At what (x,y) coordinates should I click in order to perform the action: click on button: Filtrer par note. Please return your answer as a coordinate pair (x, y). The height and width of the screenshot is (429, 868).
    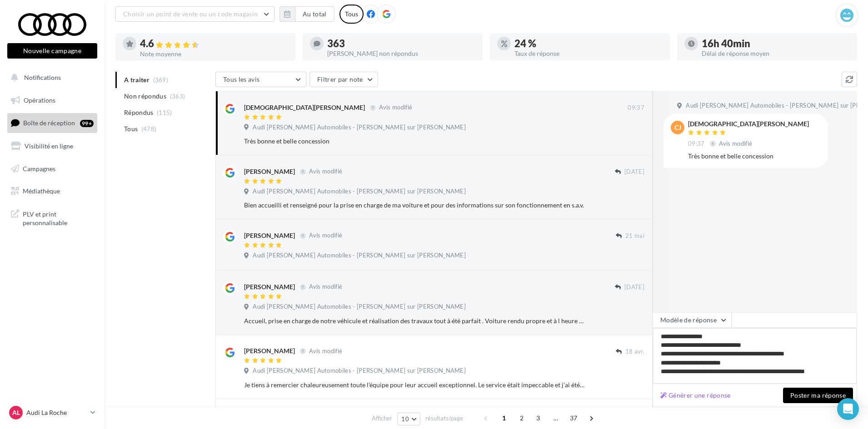
    Looking at the image, I should click on (344, 79).